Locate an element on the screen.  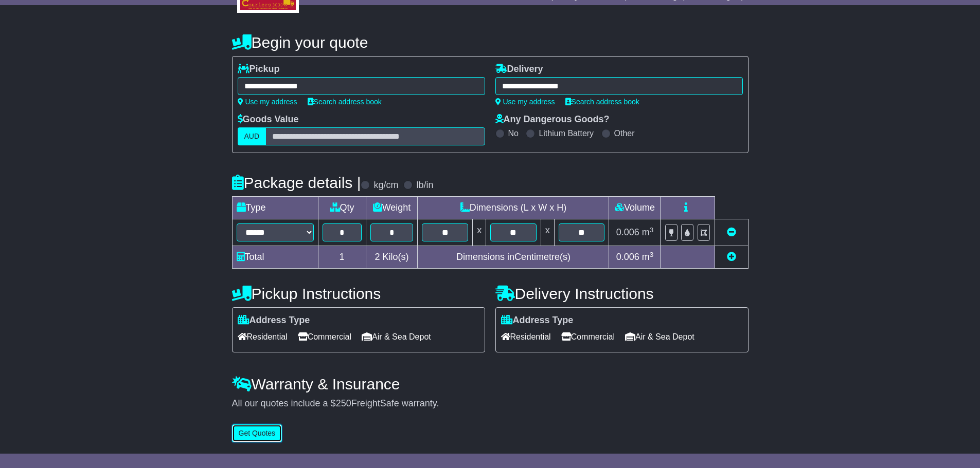
td: Volume is located at coordinates (634, 208).